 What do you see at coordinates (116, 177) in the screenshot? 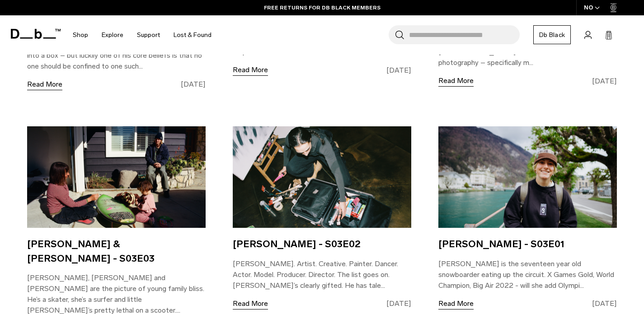
I see `img: Frankie & Hugo - S03E03` at bounding box center [116, 177].